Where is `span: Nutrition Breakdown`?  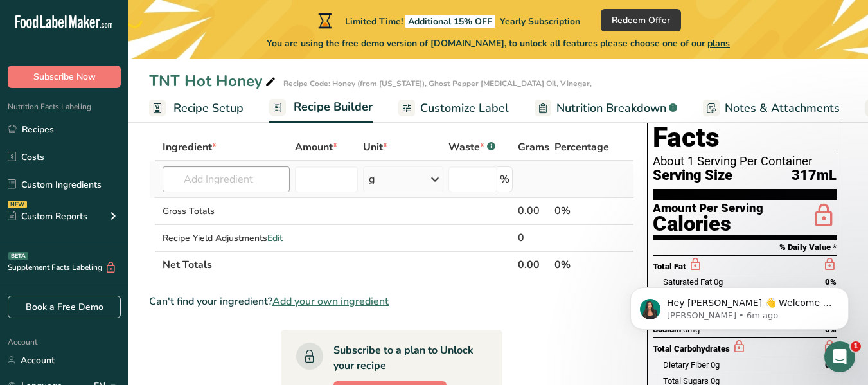 span: Nutrition Breakdown is located at coordinates (611, 108).